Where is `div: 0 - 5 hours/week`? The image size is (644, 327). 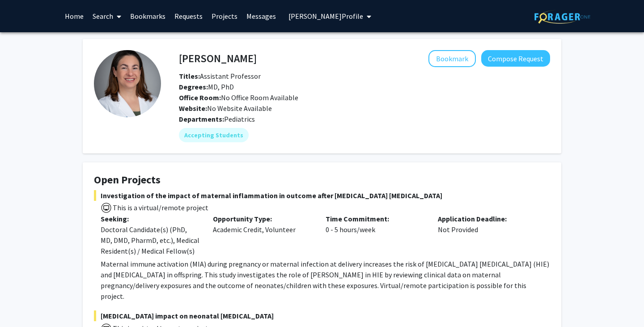 div: 0 - 5 hours/week is located at coordinates (375, 235).